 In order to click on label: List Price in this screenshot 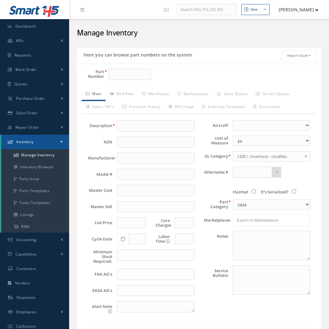, I will do `click(98, 223)`.